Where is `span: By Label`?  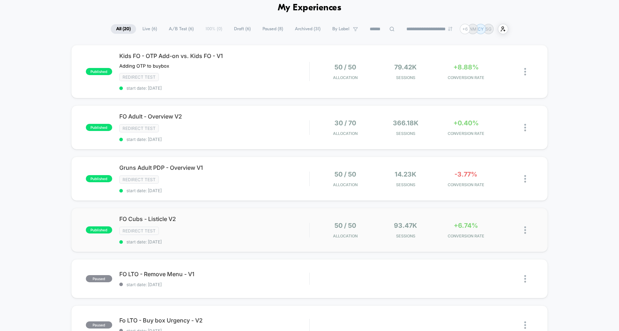 span: By Label is located at coordinates (341, 29).